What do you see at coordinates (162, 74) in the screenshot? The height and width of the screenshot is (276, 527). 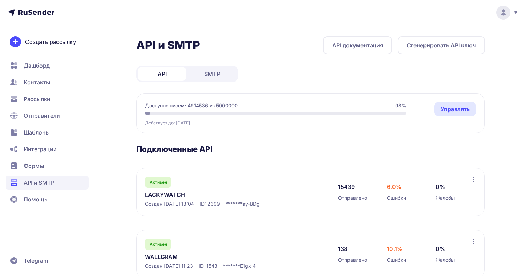 I see `span: API` at bounding box center [162, 74].